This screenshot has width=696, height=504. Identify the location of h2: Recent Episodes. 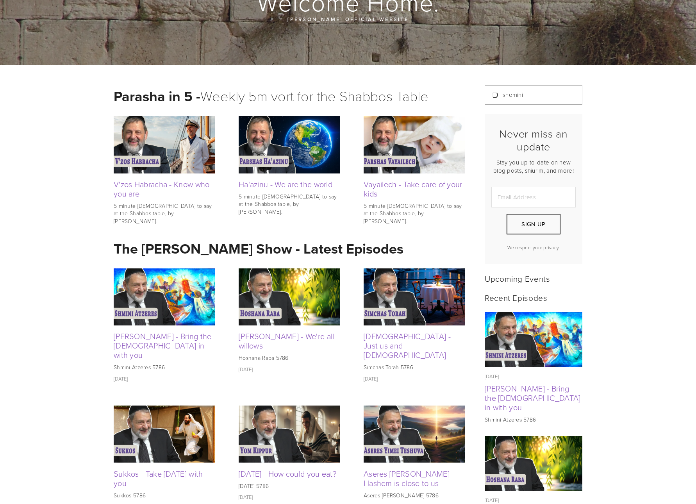
(533, 297).